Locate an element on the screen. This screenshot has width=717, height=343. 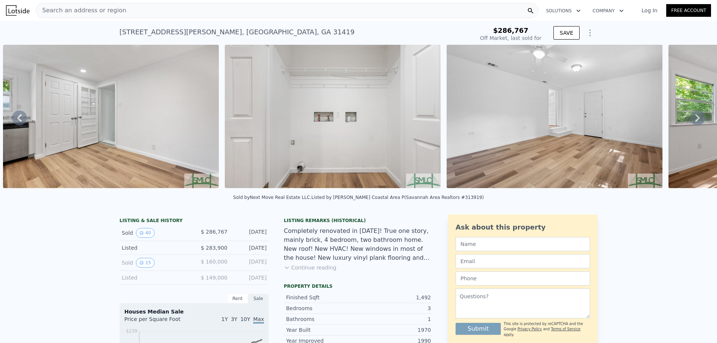
div: 1 is located at coordinates (395, 319).